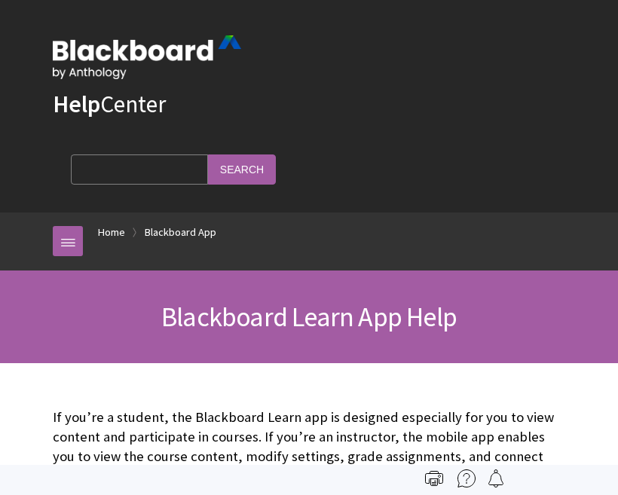 The height and width of the screenshot is (495, 618). Describe the element at coordinates (112, 232) in the screenshot. I see `a: Home` at that location.